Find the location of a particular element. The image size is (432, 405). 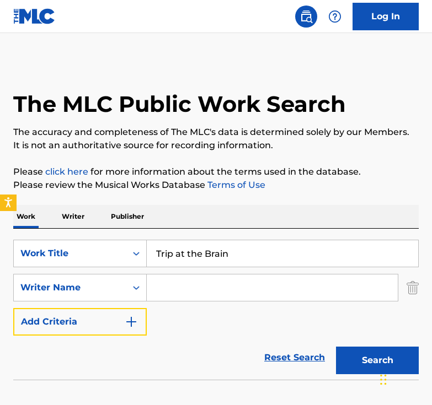

p: Please review the Musical Works Database is located at coordinates (216, 185).